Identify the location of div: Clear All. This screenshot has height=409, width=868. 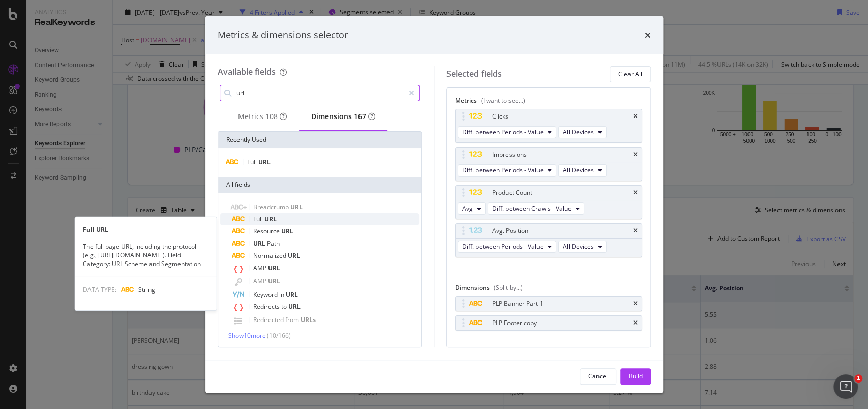
(630, 74).